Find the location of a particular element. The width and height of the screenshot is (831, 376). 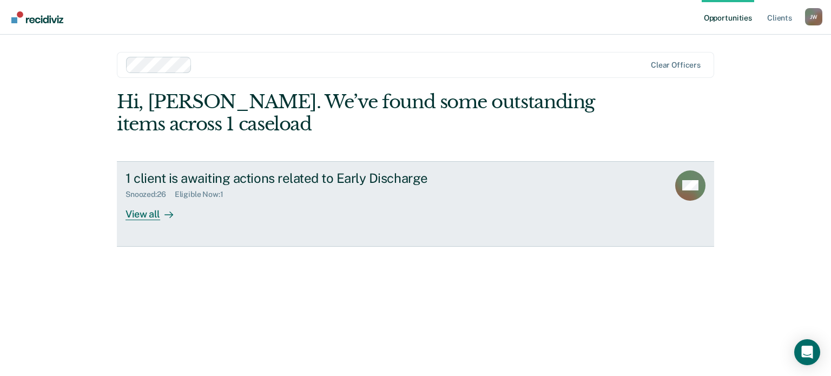

a: 1 client is awaiting actions related to Early DischargeSnoozed:26Eligible Now:1View all is located at coordinates (415, 204).